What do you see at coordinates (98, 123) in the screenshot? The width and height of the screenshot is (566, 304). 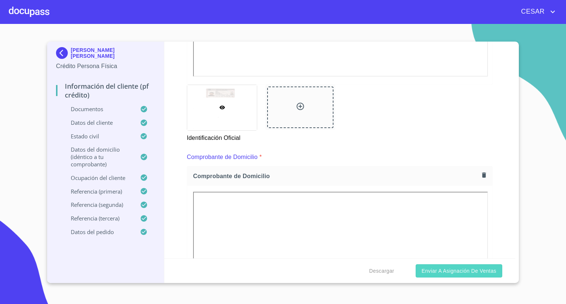 I see `p: Datos del cliente` at bounding box center [98, 123].